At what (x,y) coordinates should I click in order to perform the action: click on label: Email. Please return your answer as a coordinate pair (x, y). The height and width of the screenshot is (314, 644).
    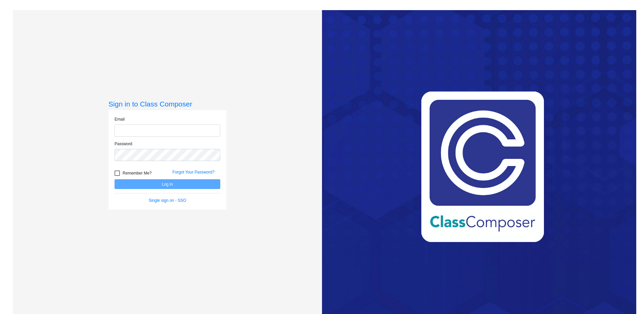
    Looking at the image, I should click on (119, 119).